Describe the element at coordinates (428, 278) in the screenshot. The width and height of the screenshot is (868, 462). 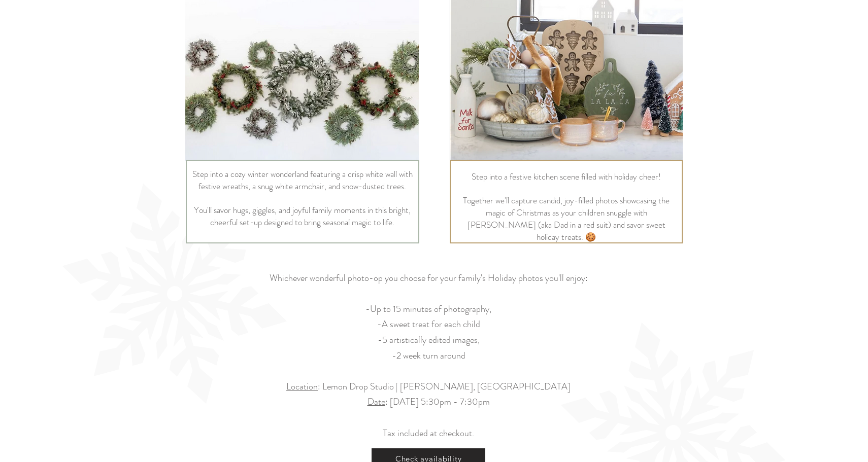
I see `p: Whichever wonderful photo-op you choose for your family's Holiday photos you'll enjoy:` at that location.